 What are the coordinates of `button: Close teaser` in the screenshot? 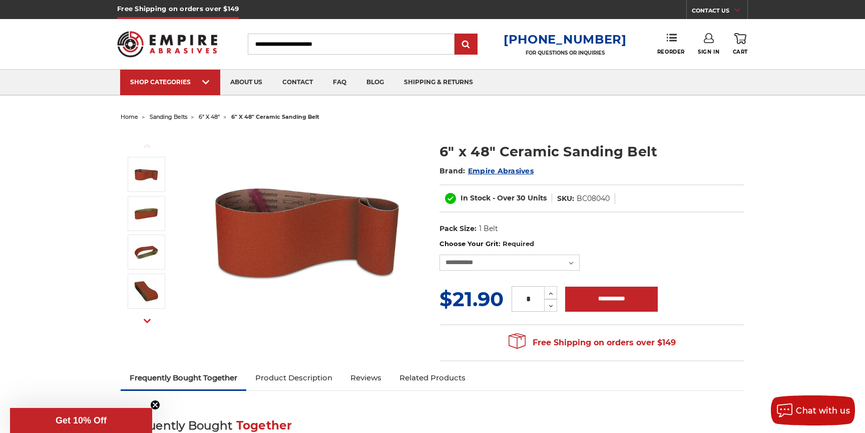 It's located at (155, 404).